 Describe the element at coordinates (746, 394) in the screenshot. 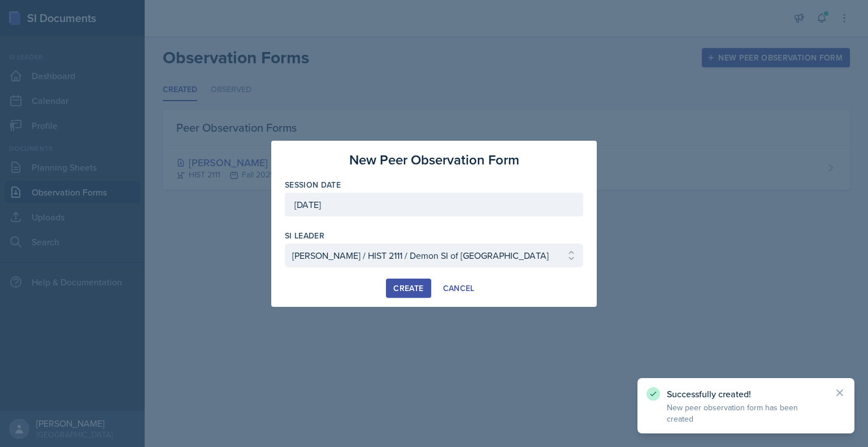

I see `p: Successfully created!` at that location.